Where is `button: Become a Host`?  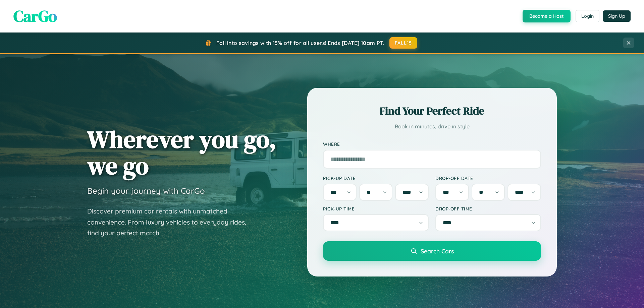 button: Become a Host is located at coordinates (547, 16).